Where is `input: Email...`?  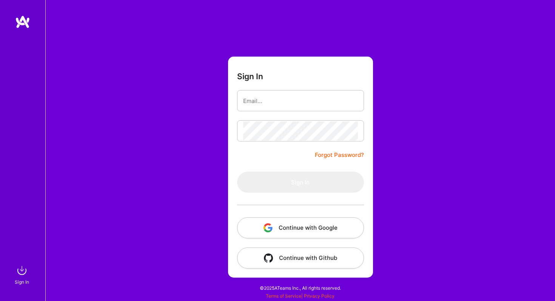
input: Email... is located at coordinates (301, 101).